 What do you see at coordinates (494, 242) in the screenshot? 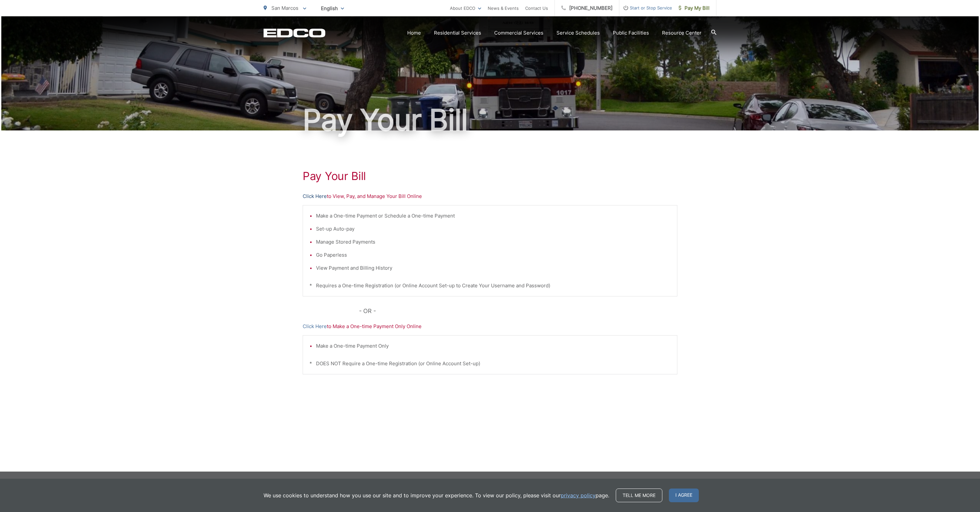
I see `li: Manage Stored Payments` at bounding box center [494, 242].